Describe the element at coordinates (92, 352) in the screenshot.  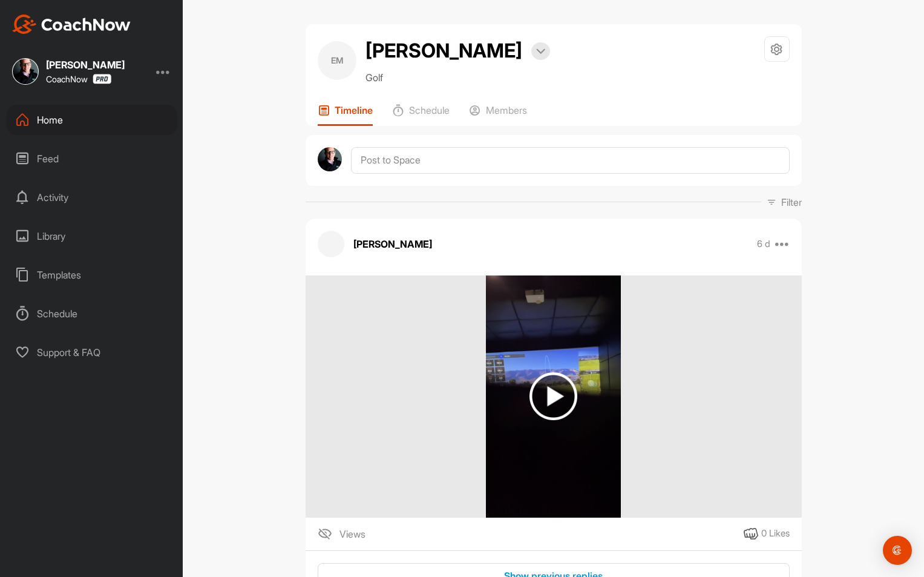
I see `div: Support & FAQ` at that location.